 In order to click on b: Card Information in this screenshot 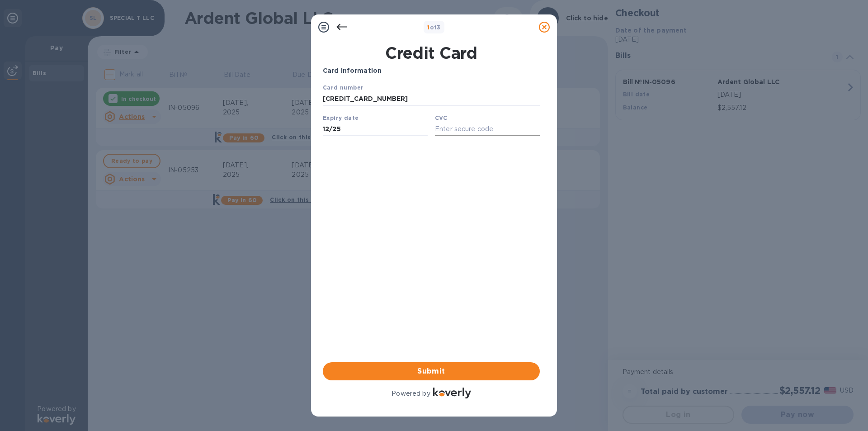, I will do `click(352, 70)`.